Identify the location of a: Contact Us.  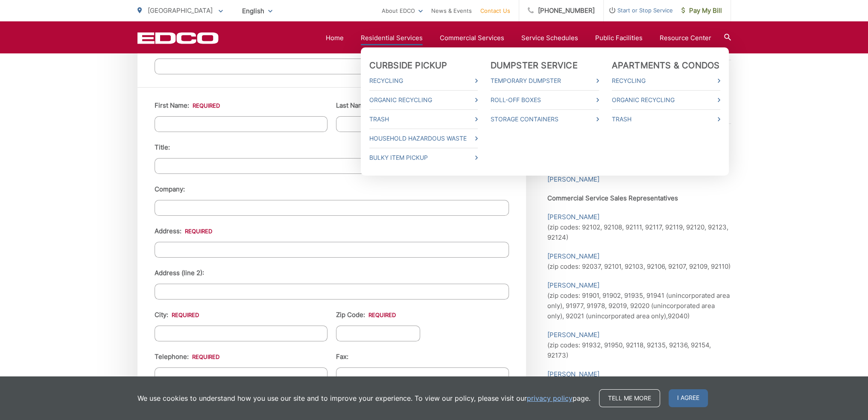
(495, 11).